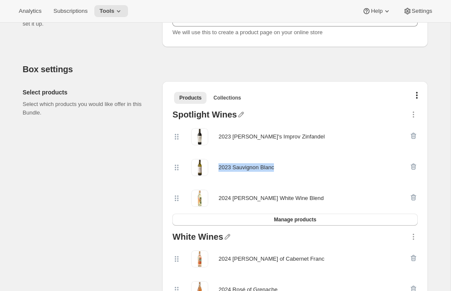 The width and height of the screenshot is (451, 291). Describe the element at coordinates (85, 92) in the screenshot. I see `h2: Select products` at that location.